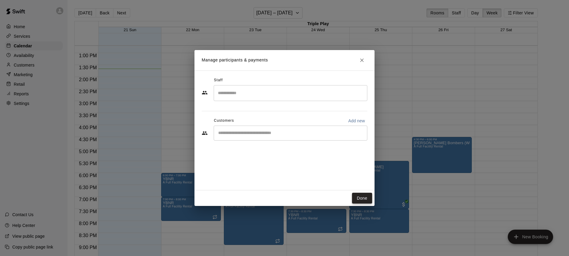 Image resolution: width=569 pixels, height=256 pixels. What do you see at coordinates (205, 93) in the screenshot?
I see `svg: Staff` at bounding box center [205, 93].